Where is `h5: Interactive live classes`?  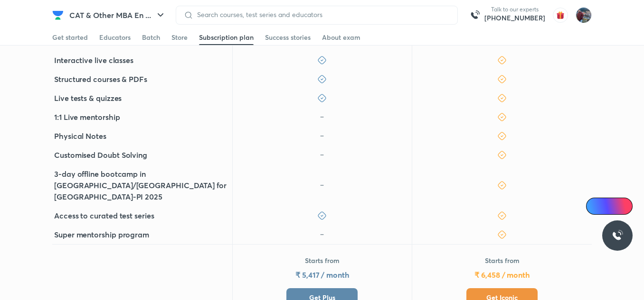
h5: Interactive live classes is located at coordinates (94, 60).